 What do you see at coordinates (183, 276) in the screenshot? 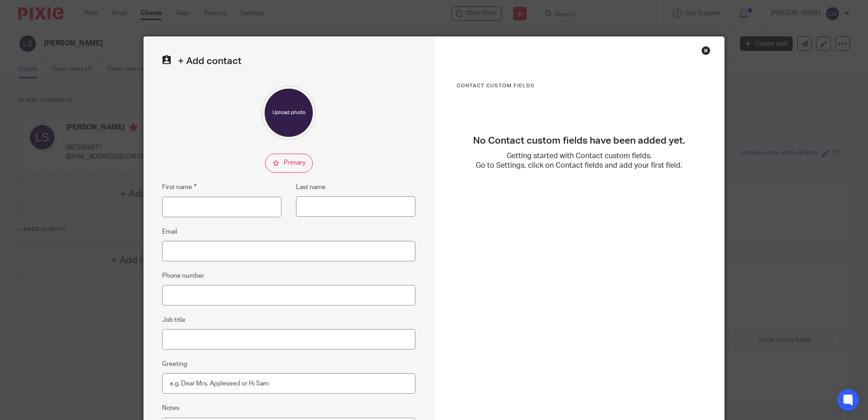
I see `label: Phone number` at bounding box center [183, 276].